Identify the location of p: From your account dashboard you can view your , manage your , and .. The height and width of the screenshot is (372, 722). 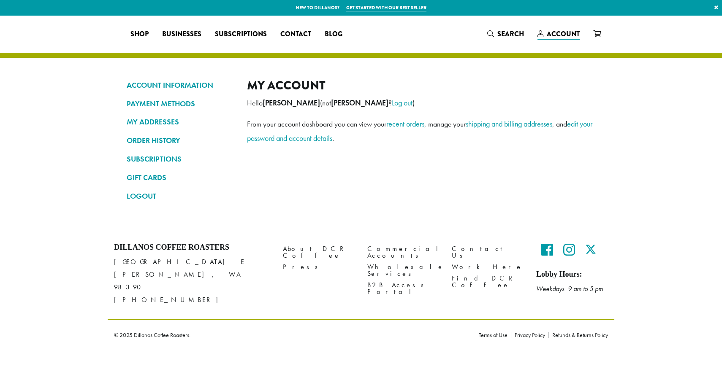
(421, 131).